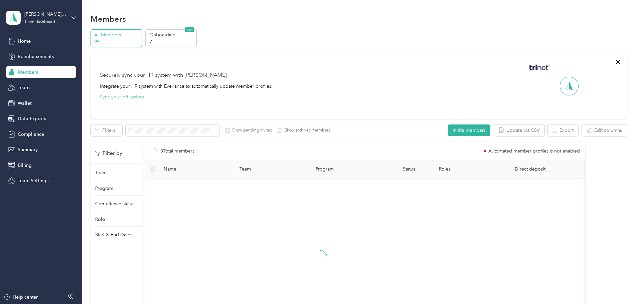 This screenshot has width=638, height=304. What do you see at coordinates (172, 42) in the screenshot?
I see `p: 7` at bounding box center [172, 42].